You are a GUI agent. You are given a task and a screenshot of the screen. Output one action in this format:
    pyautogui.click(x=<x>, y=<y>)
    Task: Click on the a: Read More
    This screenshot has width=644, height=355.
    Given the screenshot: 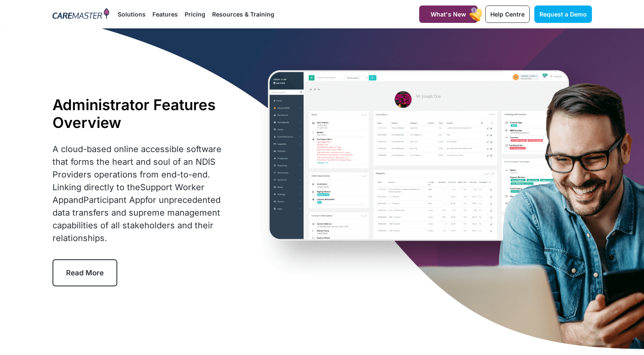 What is the action you would take?
    pyautogui.click(x=85, y=272)
    